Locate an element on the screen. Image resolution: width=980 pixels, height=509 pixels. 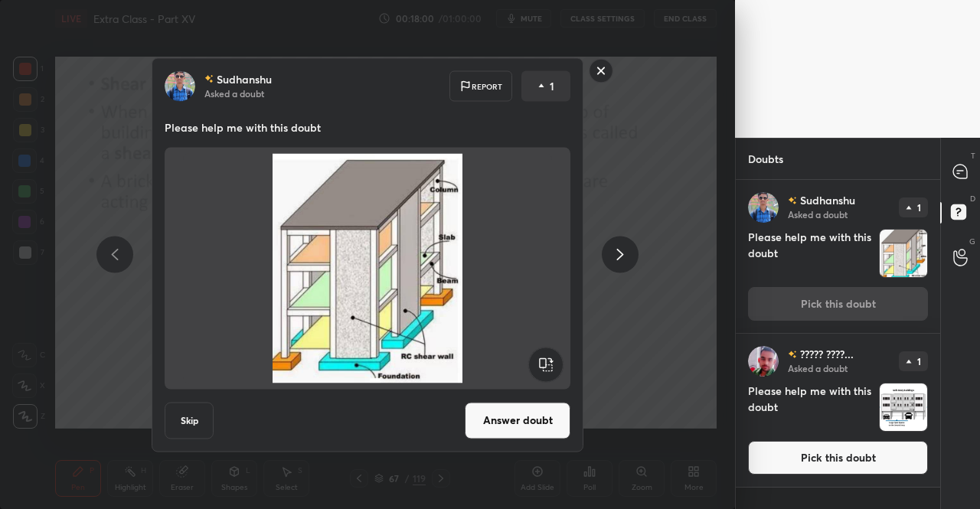
button: Pick this doubt is located at coordinates (838, 457).